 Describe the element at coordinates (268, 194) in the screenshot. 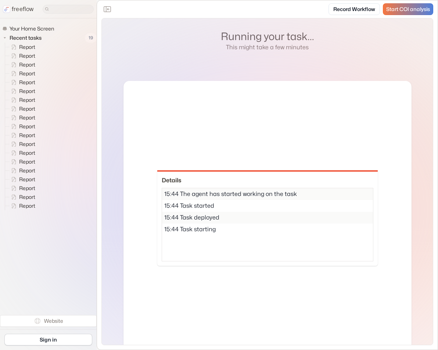

I see `div: 15:44 The agent has started working on the task` at that location.